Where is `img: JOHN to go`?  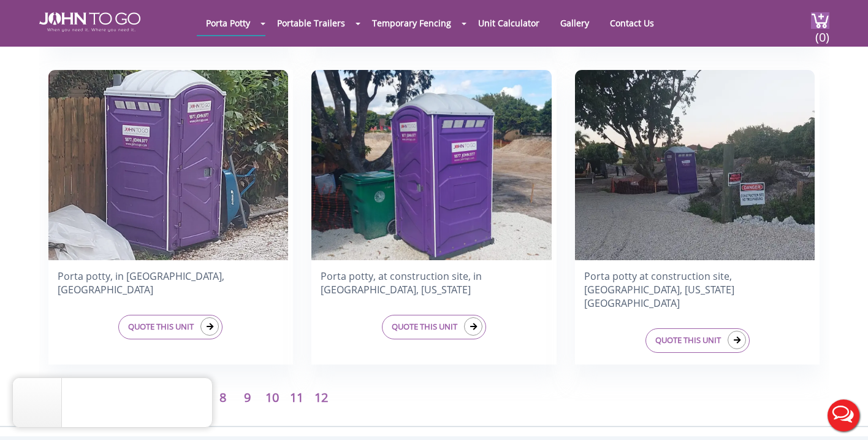
img: JOHN to go is located at coordinates (90, 22).